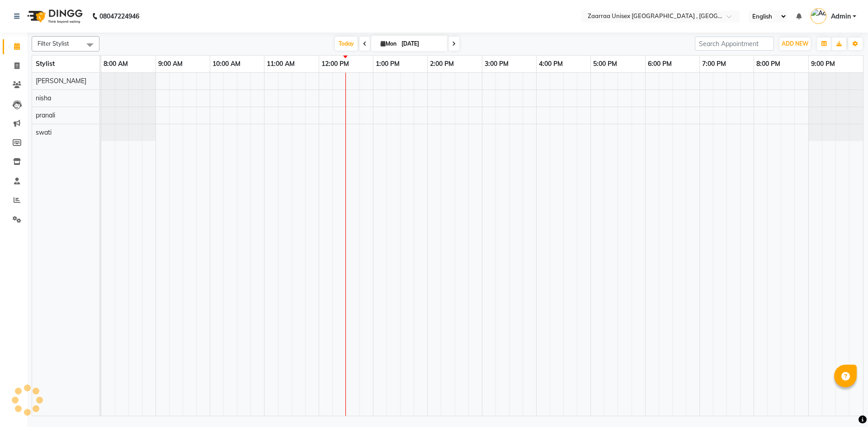 The image size is (868, 427). I want to click on a: 3:00 PM, so click(497, 64).